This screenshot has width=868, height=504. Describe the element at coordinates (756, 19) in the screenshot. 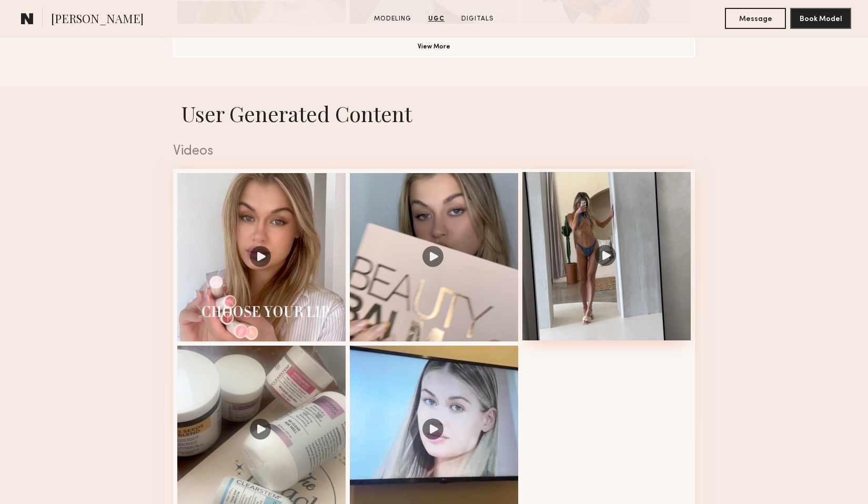

I see `button: Message` at that location.